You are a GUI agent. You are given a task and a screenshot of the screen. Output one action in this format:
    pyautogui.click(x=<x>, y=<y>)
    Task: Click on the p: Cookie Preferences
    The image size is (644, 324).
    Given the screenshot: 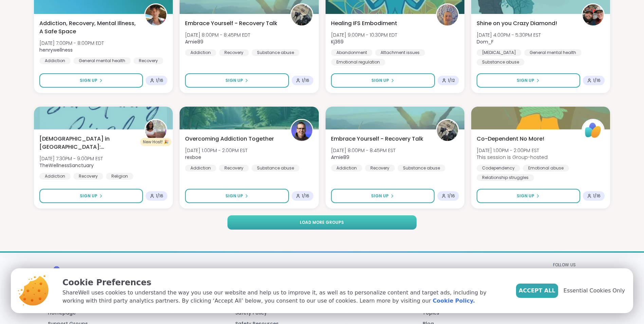 What is the action you would take?
    pyautogui.click(x=284, y=282)
    